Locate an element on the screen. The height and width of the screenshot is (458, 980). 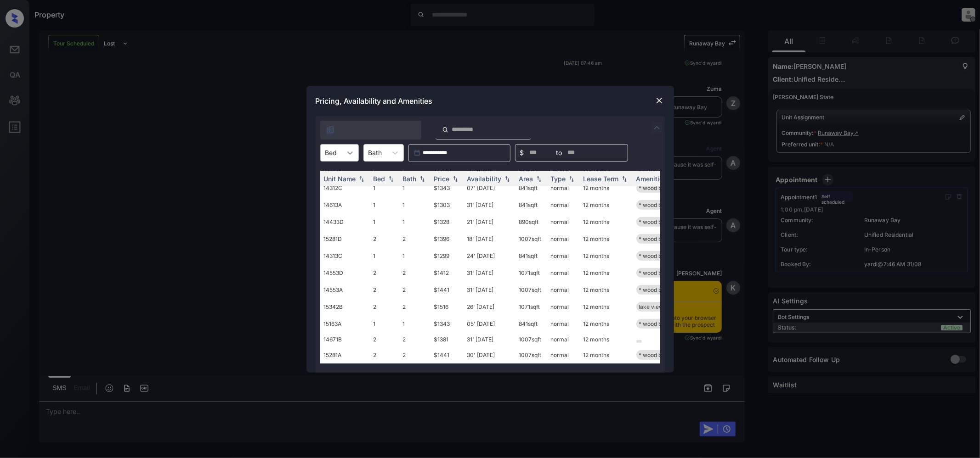
img: close is located at coordinates (659, 101).